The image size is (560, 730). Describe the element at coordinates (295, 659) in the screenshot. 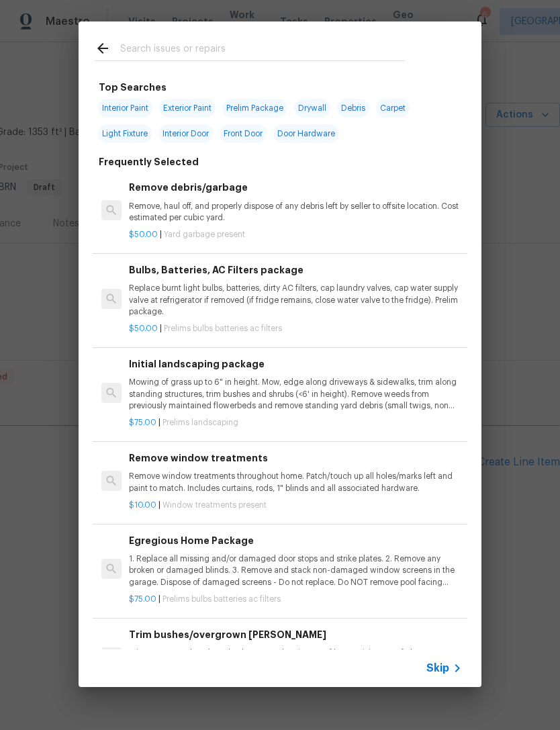

I see `p: Trim overgrown hegdes & bushes around perimeter of home giving 12" of clearance. Properly dispose...` at that location.